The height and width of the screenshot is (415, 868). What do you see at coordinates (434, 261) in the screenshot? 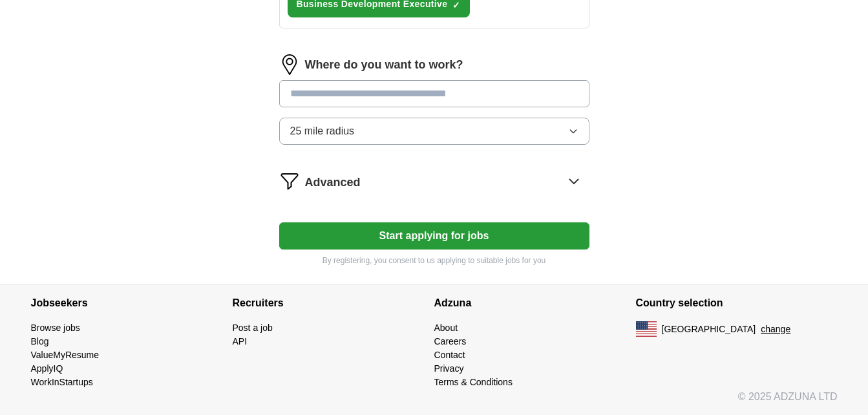
I see `p: By registering, you consent to us applying to suitable jobs for you` at bounding box center [434, 261].